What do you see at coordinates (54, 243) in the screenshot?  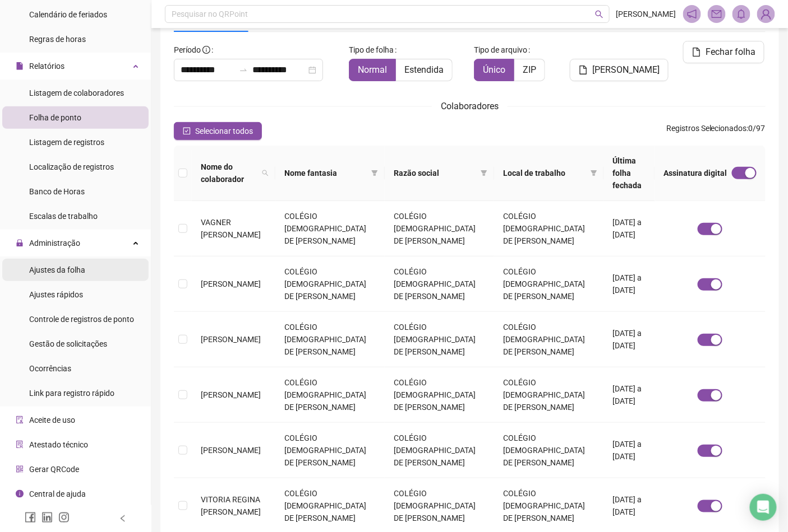 I see `span: Administração` at bounding box center [54, 243].